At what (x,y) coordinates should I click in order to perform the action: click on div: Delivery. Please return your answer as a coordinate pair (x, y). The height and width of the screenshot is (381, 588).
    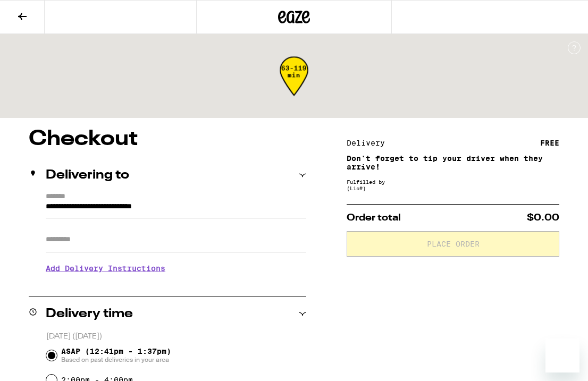
    Looking at the image, I should click on (370, 143).